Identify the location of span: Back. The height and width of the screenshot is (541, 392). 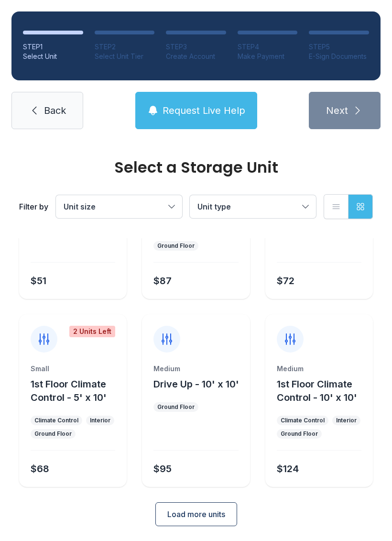
(55, 110).